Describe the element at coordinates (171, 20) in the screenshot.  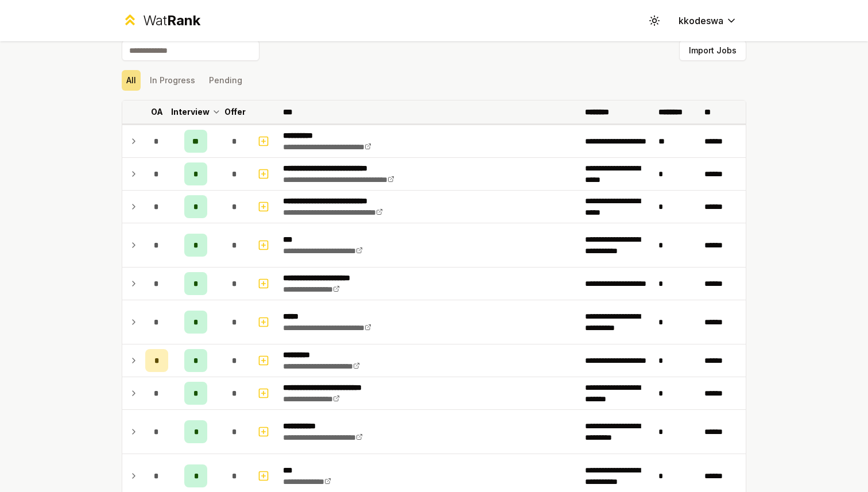
I see `div: Wat` at that location.